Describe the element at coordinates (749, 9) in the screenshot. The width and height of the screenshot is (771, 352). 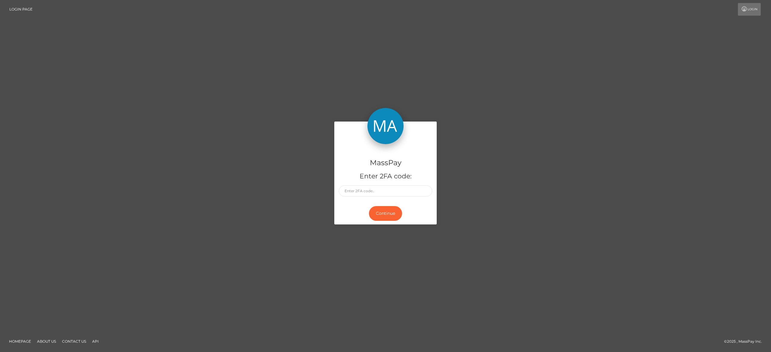
I see `a: Login` at that location.